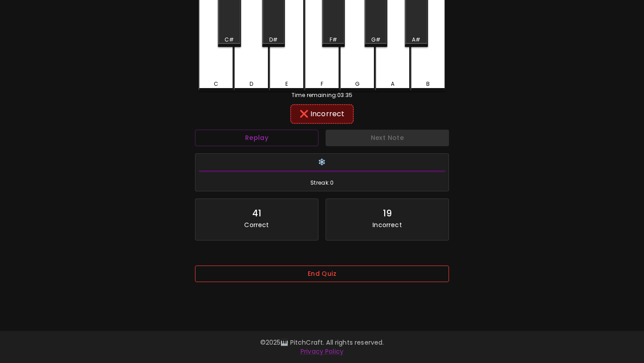  What do you see at coordinates (375, 40) in the screenshot?
I see `div: G#` at bounding box center [375, 40].